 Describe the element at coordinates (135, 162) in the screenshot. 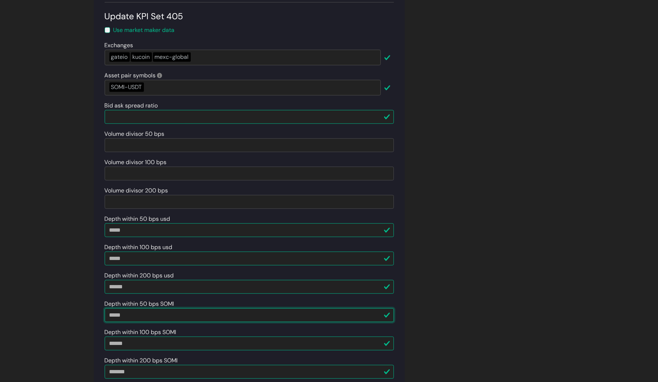

I see `label: Volume divisor 100 bps` at that location.